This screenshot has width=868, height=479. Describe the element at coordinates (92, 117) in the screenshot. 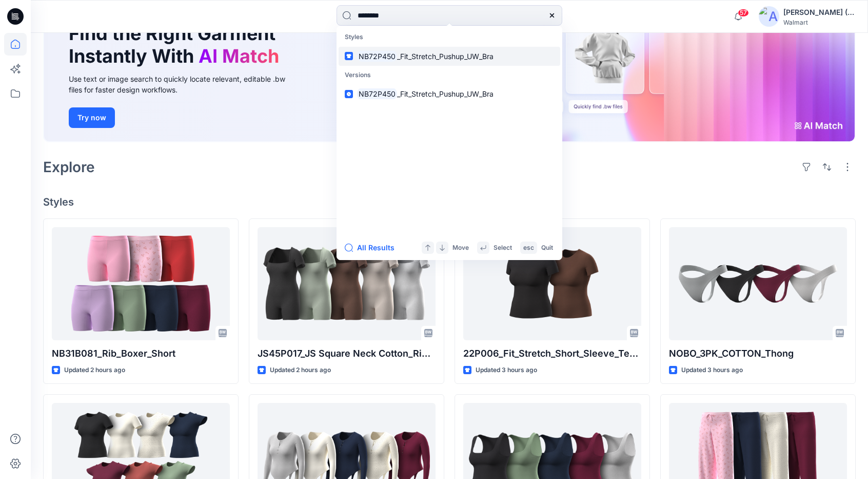

I see `button: Try now` at that location.